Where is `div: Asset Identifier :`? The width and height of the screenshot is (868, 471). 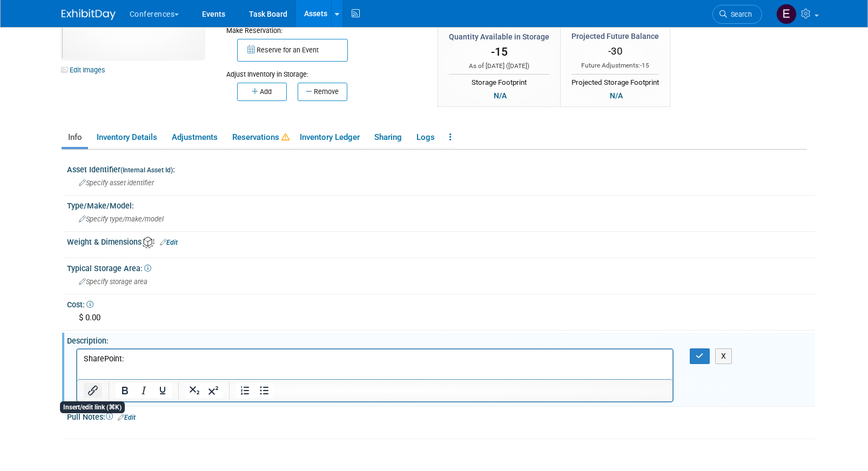 div: Asset Identifier : is located at coordinates (441, 168).